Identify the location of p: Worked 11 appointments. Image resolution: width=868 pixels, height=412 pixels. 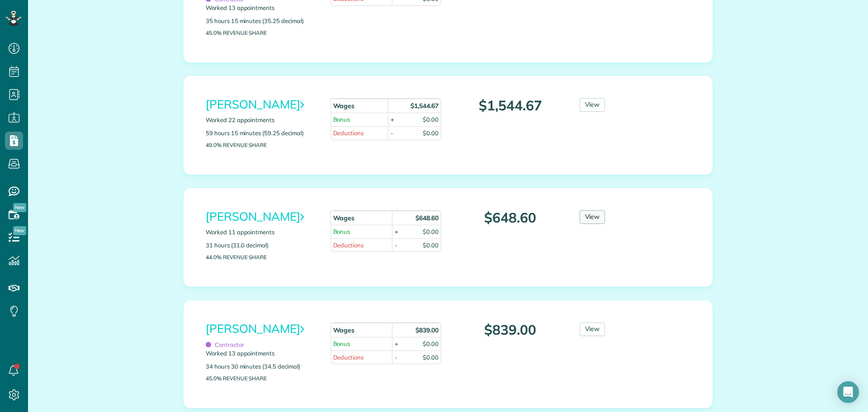
(261, 232).